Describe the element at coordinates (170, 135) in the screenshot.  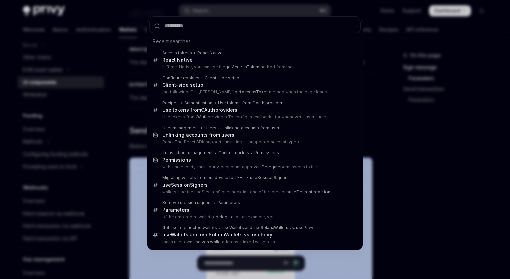
I see `b: Unlink` at that location.